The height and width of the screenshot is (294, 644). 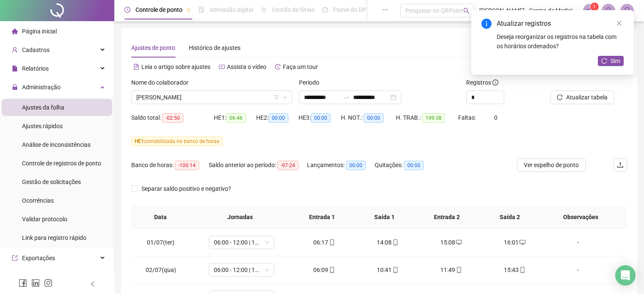 I want to click on span: youtube, so click(x=222, y=67).